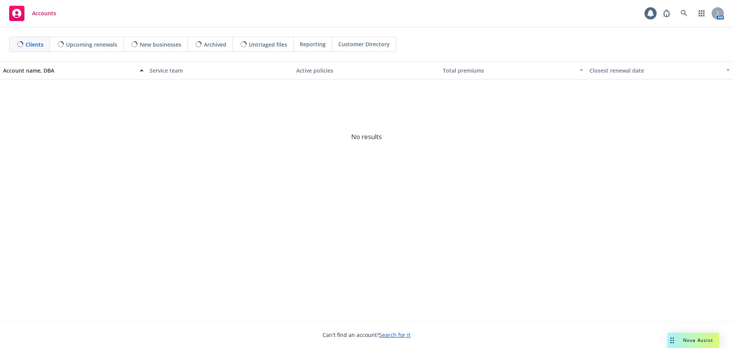 This screenshot has width=733, height=348. Describe the element at coordinates (268, 44) in the screenshot. I see `span: Untriaged files` at that location.